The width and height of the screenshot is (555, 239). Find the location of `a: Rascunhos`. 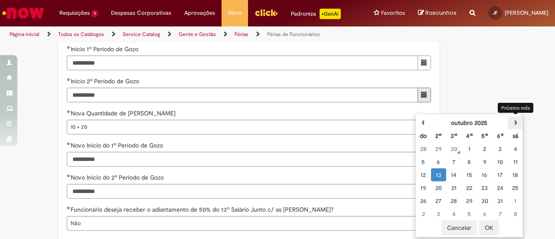

a: Rascunhos is located at coordinates (437, 13).